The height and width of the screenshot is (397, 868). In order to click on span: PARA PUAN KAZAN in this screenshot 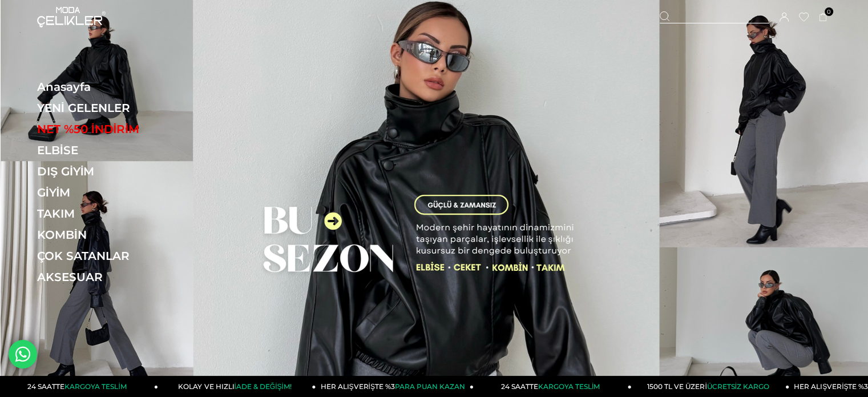, I will do `click(430, 386)`.